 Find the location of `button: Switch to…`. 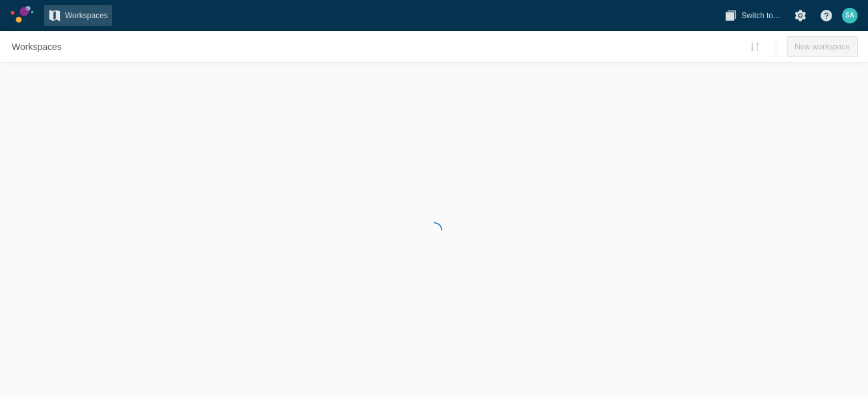

button: Switch to… is located at coordinates (752, 16).